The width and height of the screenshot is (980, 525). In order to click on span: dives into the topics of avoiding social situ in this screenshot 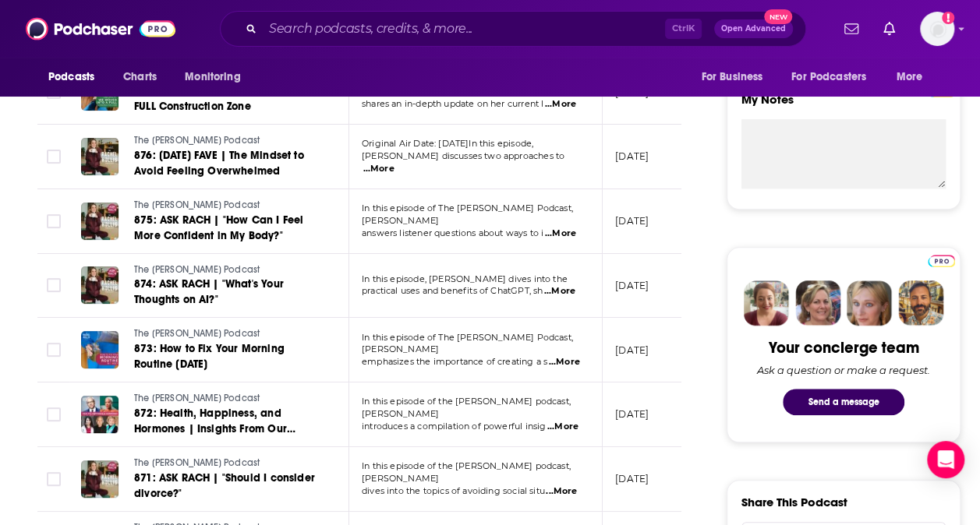, I will do `click(453, 491)`.